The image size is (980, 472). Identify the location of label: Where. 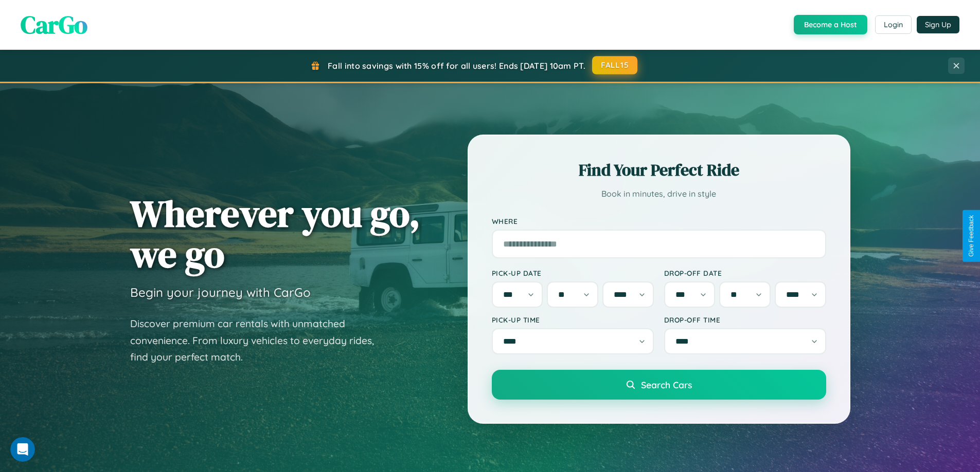
(659, 221).